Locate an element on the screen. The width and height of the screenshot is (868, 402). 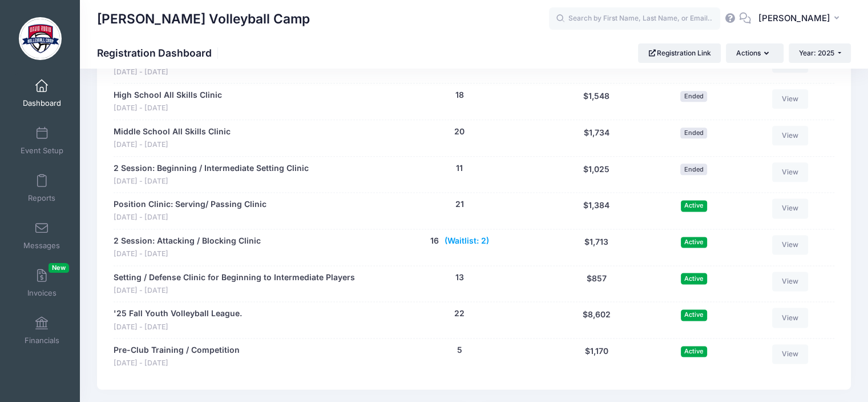
h1: Registration Dashboard is located at coordinates (160, 52).